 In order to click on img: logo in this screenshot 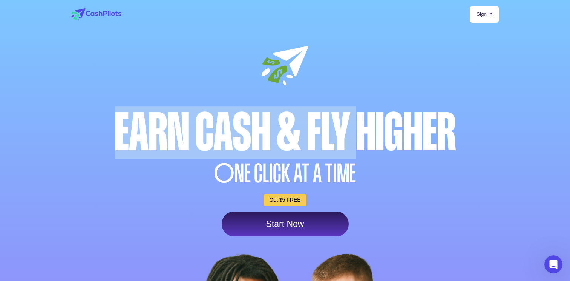, I will do `click(96, 14)`.